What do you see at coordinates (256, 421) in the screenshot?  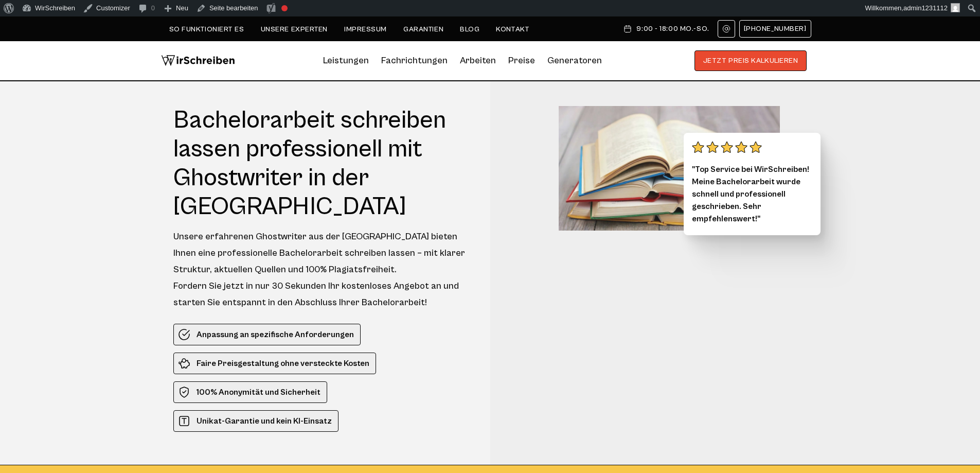 I see `li: Unikat-Garantie und kein KI-Einsatz` at bounding box center [256, 421].